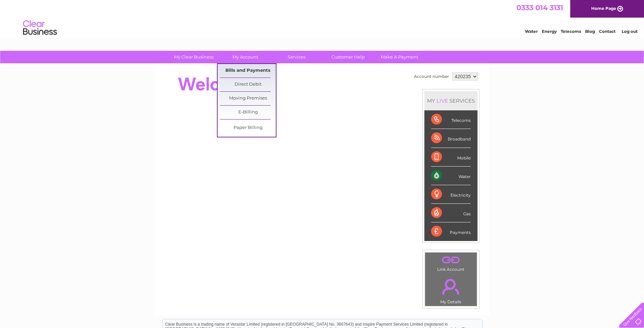 The image size is (644, 328). I want to click on a: Water, so click(532, 31).